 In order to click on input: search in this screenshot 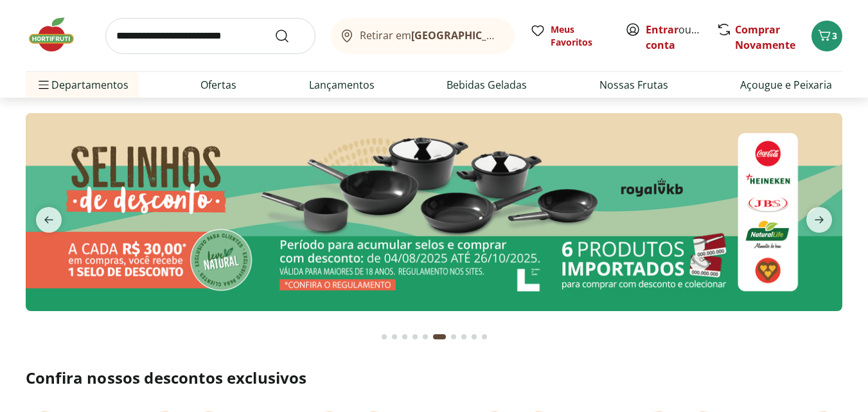, I will do `click(210, 36)`.